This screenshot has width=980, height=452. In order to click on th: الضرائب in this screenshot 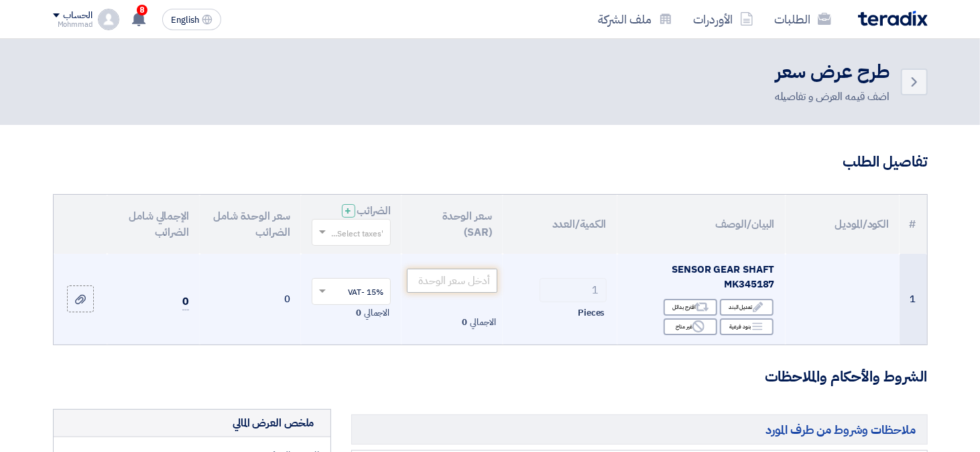, I will do `click(351, 224)`.